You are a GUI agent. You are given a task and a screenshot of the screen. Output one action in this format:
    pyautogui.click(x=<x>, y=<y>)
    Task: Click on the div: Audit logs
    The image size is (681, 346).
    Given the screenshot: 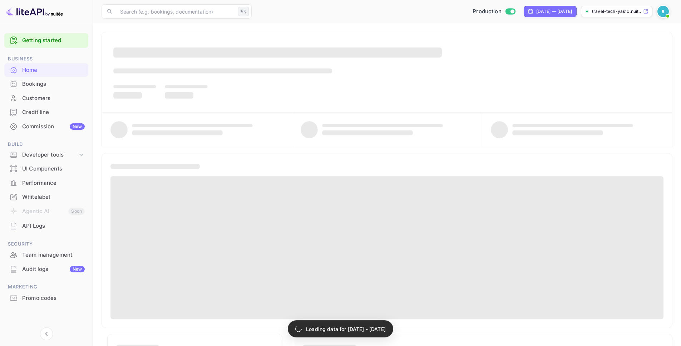 What is the action you would take?
    pyautogui.click(x=53, y=269)
    